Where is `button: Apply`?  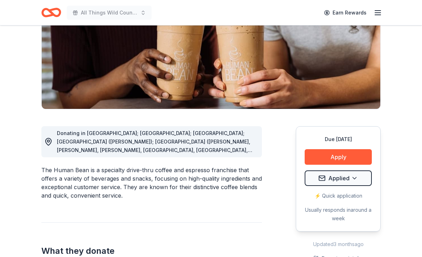
button: Apply is located at coordinates (338, 157).